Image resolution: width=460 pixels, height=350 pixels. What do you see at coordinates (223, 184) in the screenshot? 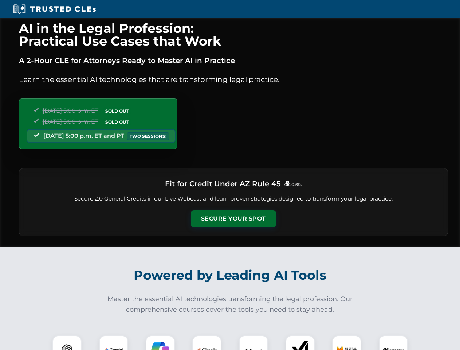
I see `h3: Fit for Credit Under AZ Rule 45` at bounding box center [223, 184].